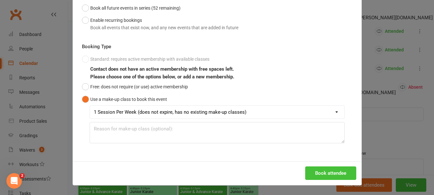  What do you see at coordinates (124, 99) in the screenshot?
I see `button: Use a make-up class to book this event` at bounding box center [124, 99].